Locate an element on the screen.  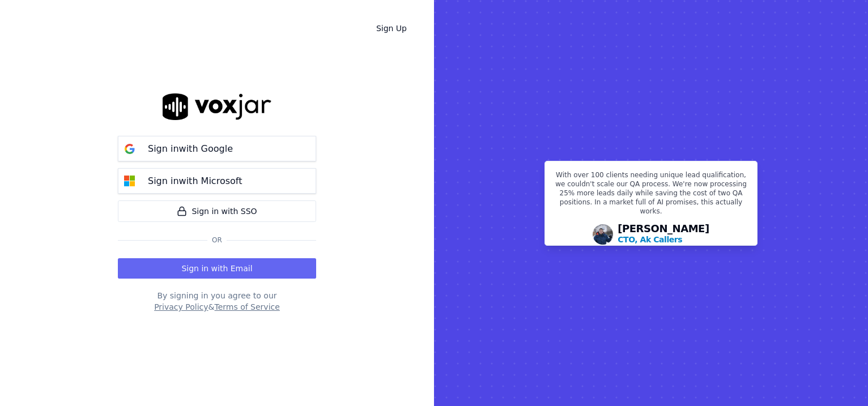
img: google Sign in button is located at coordinates (130, 149).